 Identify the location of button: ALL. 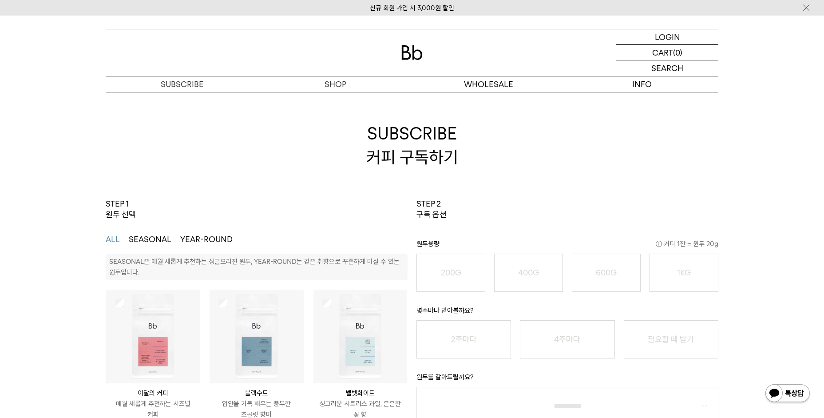
(113, 239).